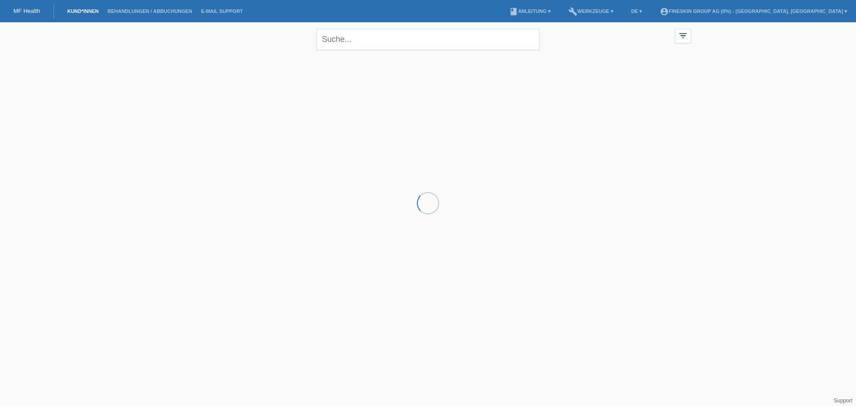 This screenshot has width=856, height=406. Describe the element at coordinates (530, 11) in the screenshot. I see `a: bookAnleitung ▾` at that location.